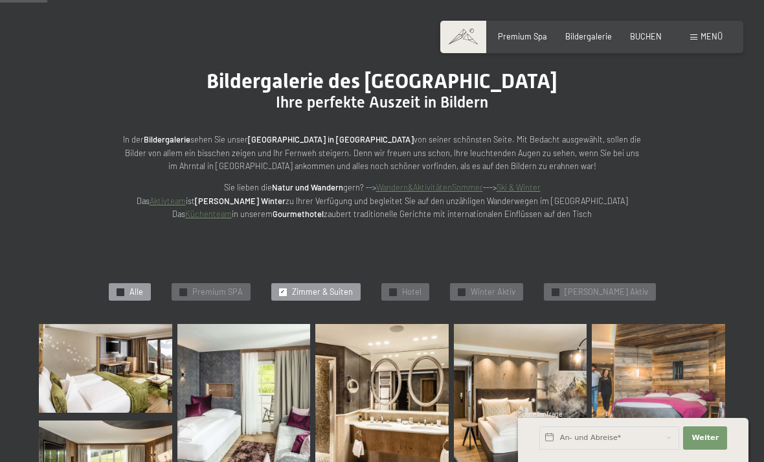 The height and width of the screenshot is (462, 764). Describe the element at coordinates (218, 292) in the screenshot. I see `span: Premium SPA` at that location.